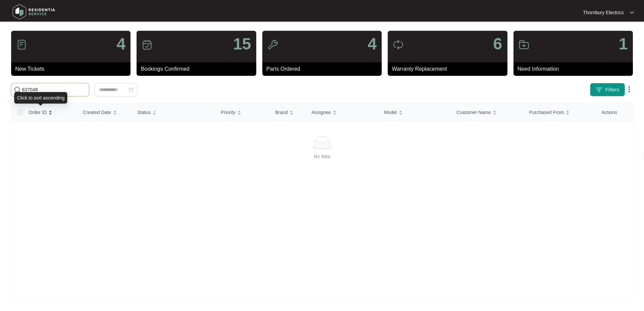  I want to click on p: Parts Ordered, so click(323, 69).